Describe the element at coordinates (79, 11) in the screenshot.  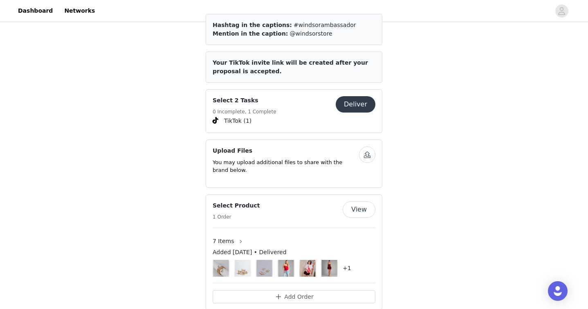
I see `a: Networks` at that location.